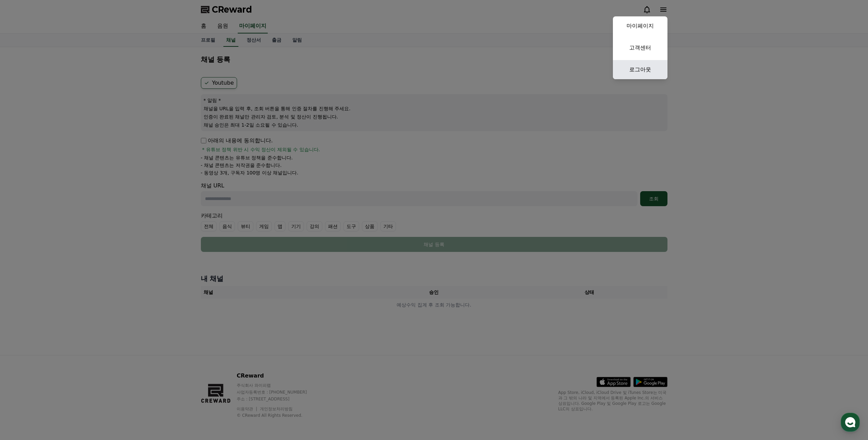  Describe the element at coordinates (640, 70) in the screenshot. I see `a: 로그아웃` at that location.